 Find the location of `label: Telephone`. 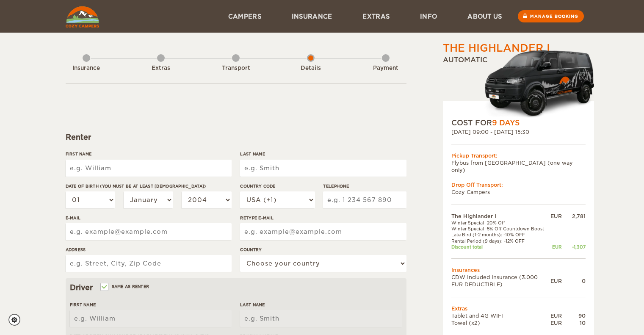

label: Telephone is located at coordinates (364, 186).